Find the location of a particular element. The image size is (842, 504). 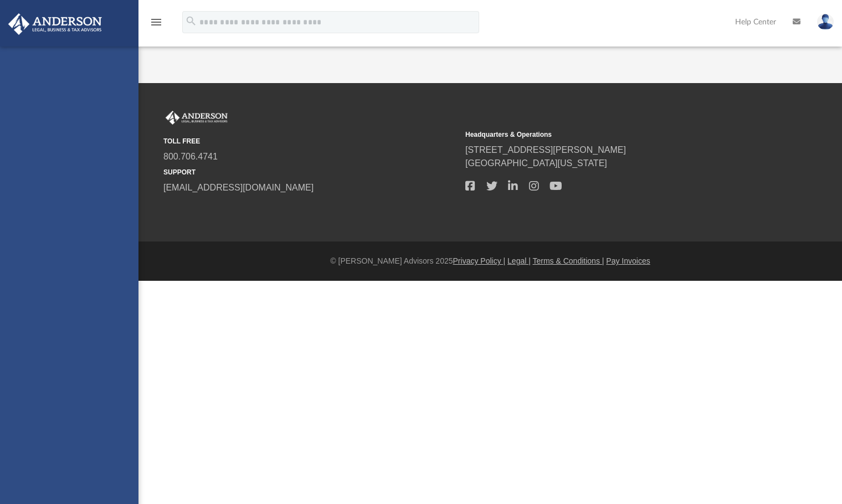

i: search is located at coordinates (191, 21).